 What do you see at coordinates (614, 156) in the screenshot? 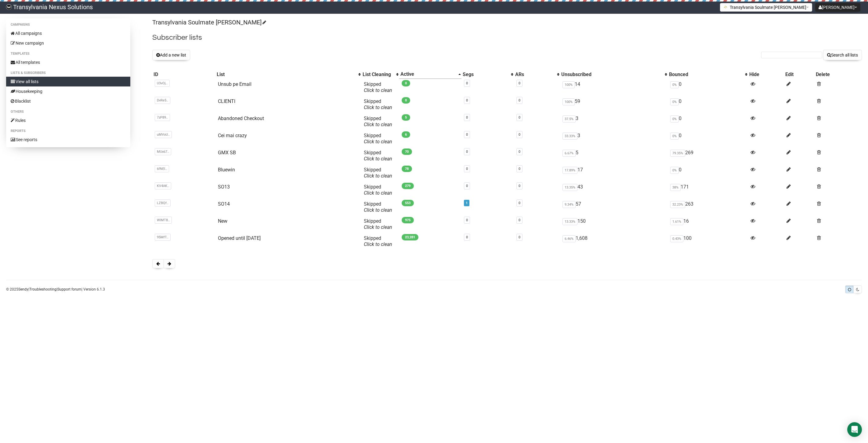
I see `td: 5` at bounding box center [614, 156].